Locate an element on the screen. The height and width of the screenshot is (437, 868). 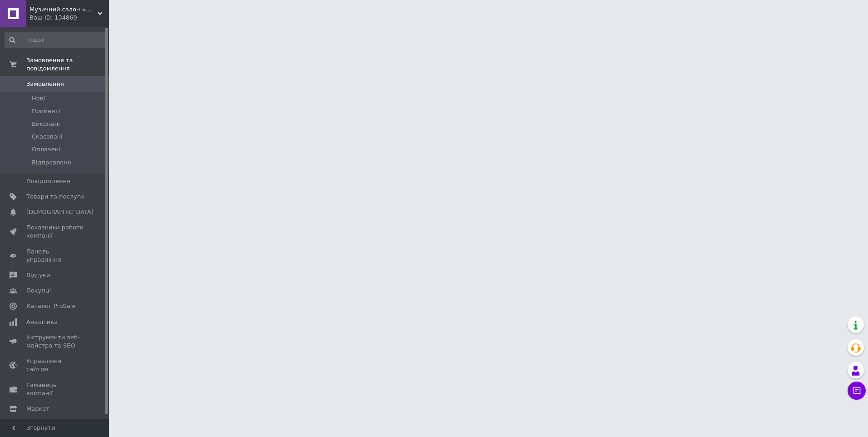
span: Панель управління is located at coordinates (55, 256).